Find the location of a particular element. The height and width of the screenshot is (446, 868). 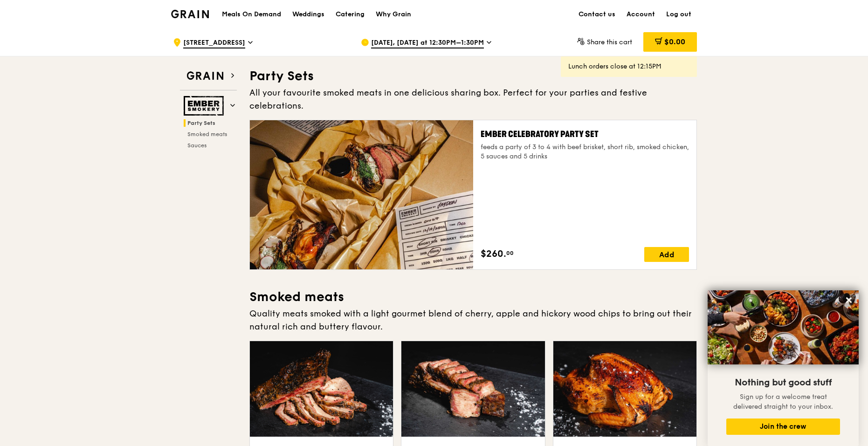

span: 00 is located at coordinates (510, 254).